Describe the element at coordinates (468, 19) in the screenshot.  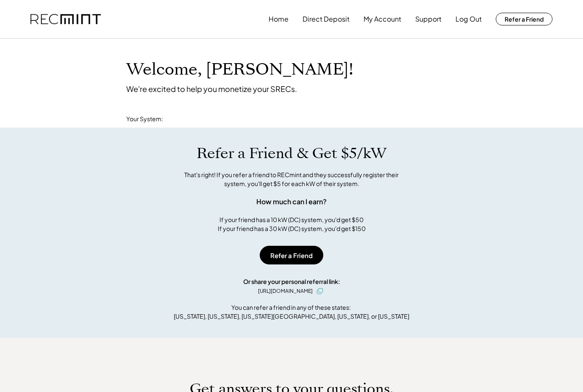
I see `button: Log Out` at that location.